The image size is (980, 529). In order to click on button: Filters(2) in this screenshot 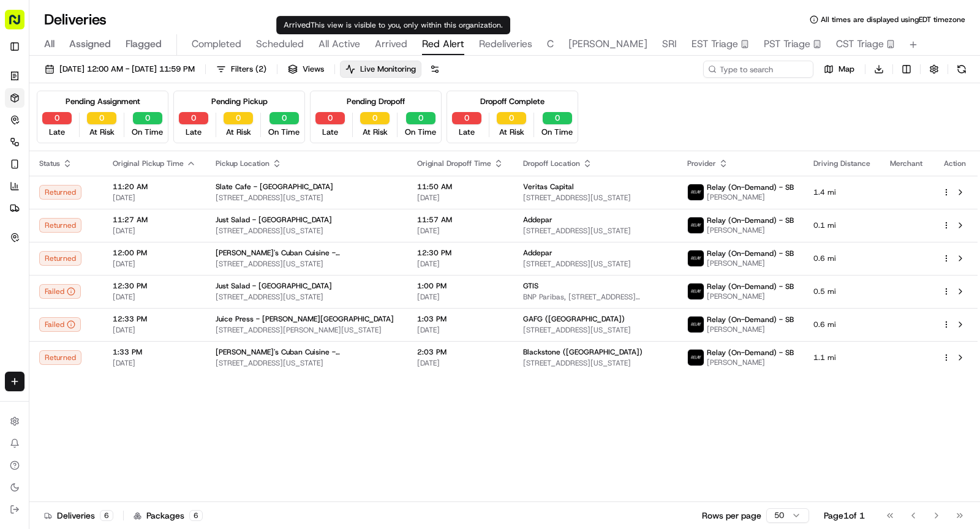, I will do `click(241, 69)`.